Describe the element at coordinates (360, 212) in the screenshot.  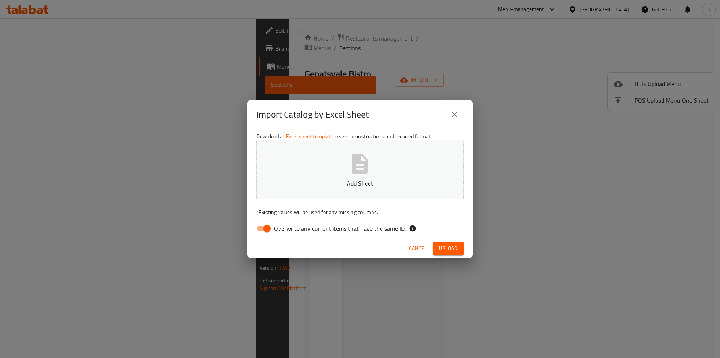
I see `p: Existing values will be used for any missing columns.` at that location.